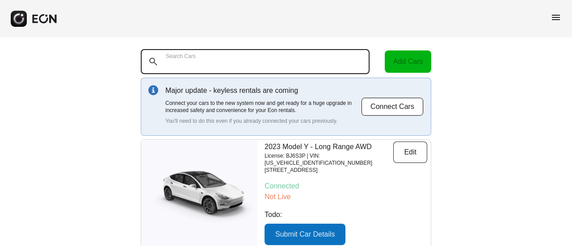 This screenshot has width=572, height=246. I want to click on button: Connect Cars, so click(392, 107).